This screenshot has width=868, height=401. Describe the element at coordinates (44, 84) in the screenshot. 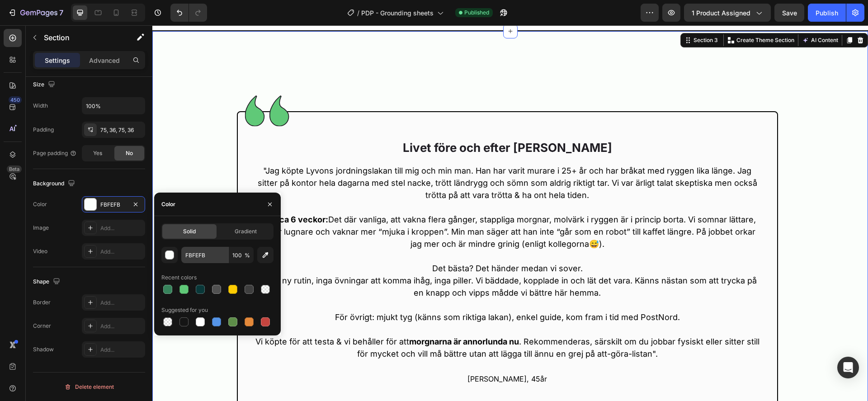

I see `div: Size` at that location.